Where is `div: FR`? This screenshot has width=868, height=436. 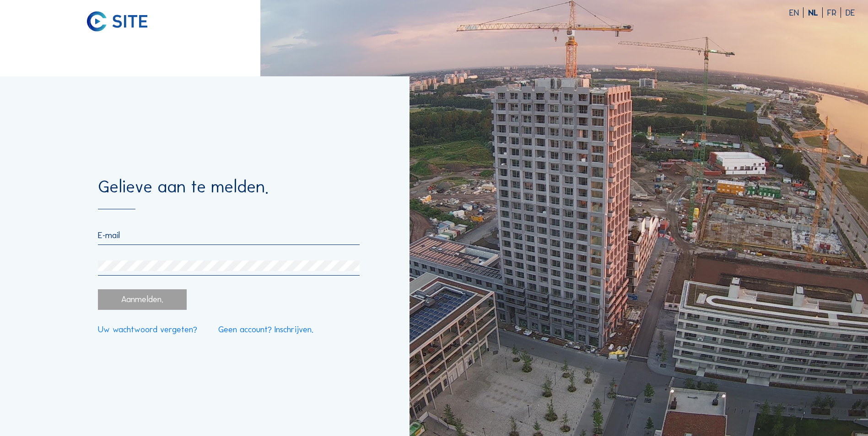 div: FR is located at coordinates (834, 13).